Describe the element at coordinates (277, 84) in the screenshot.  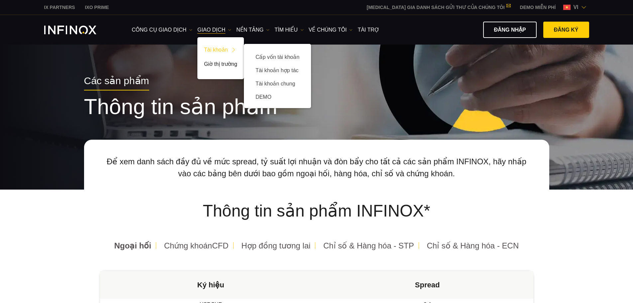
I see `a: Tài khoản chung` at that location.